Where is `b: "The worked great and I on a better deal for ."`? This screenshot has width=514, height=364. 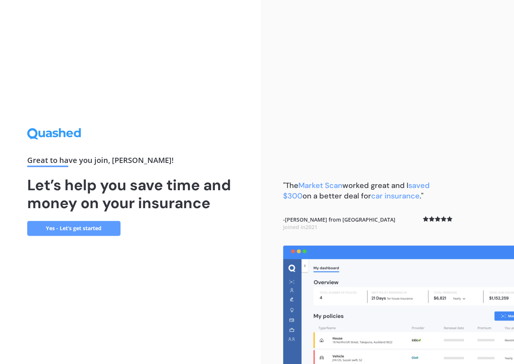
b: "The worked great and I on a better deal for ." is located at coordinates (356, 190).